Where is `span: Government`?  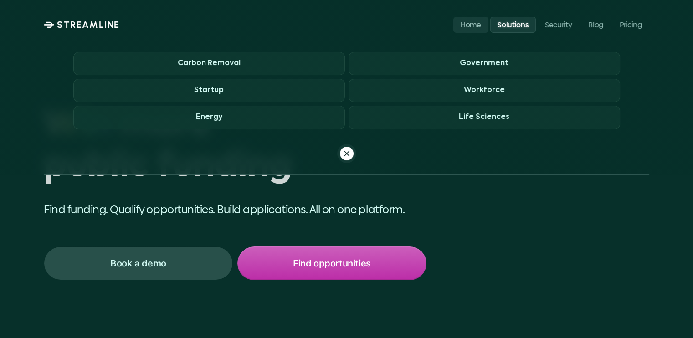 span: Government is located at coordinates (485, 63).